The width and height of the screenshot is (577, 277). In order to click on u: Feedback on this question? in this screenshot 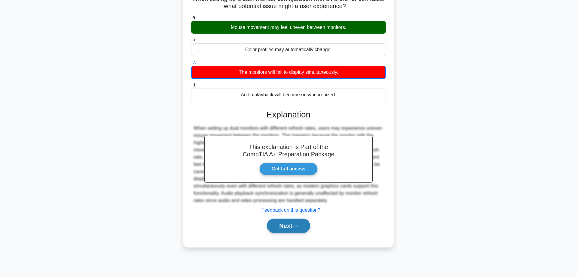, I will do `click(291, 210)`.